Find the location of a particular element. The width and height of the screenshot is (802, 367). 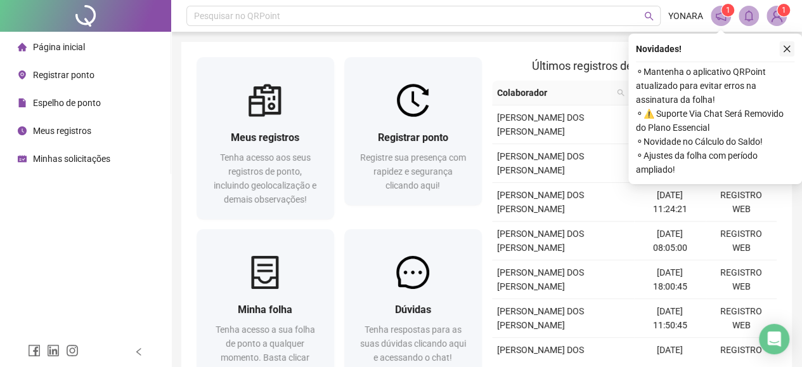

span: Últimos registros de ponto sincronizados is located at coordinates (634, 65).